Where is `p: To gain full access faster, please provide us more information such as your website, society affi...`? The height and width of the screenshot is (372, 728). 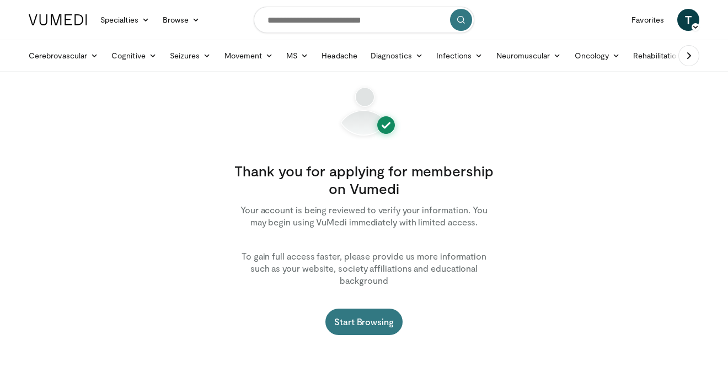
p: To gain full access faster, please provide us more information such as your website, society affi... is located at coordinates (364, 268).